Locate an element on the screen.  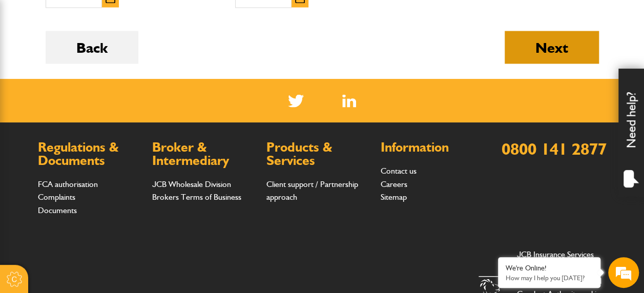
h2: Broker & Intermediary is located at coordinates (204, 153).